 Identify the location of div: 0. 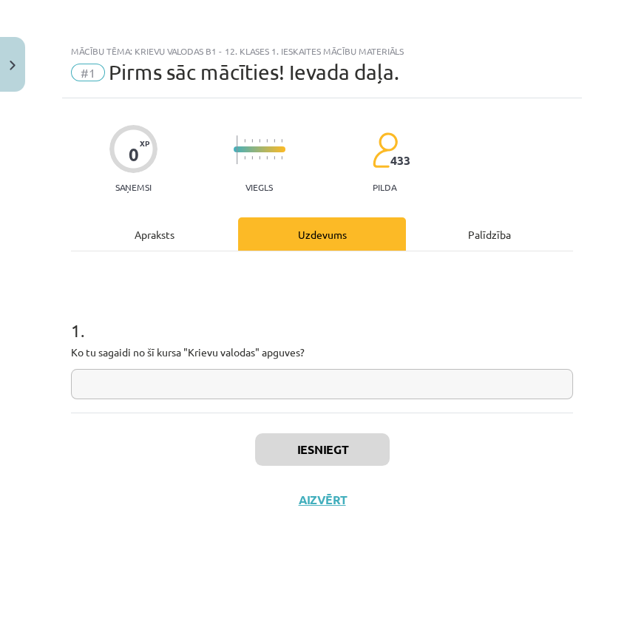
(134, 155).